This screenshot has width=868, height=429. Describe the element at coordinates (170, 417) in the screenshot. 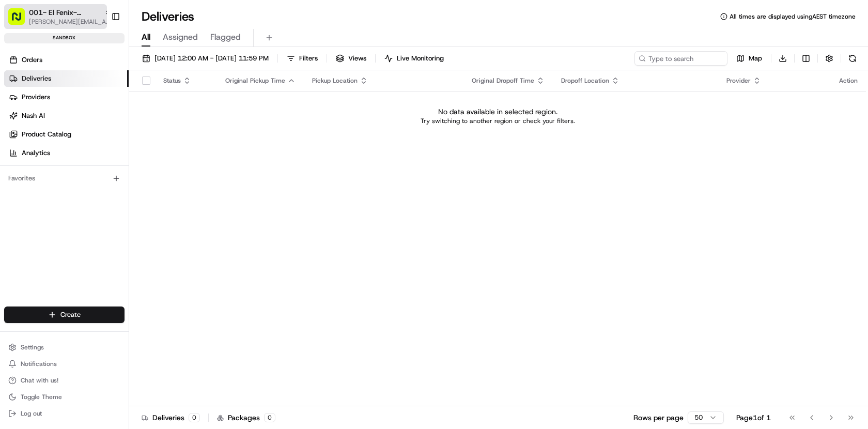

I see `div: Deliveries` at that location.